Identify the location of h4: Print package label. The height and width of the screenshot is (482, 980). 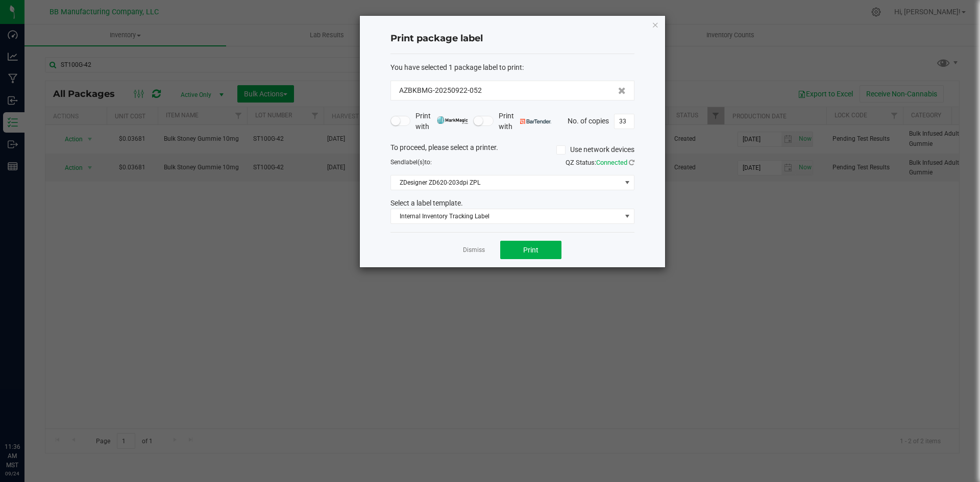
(512, 39).